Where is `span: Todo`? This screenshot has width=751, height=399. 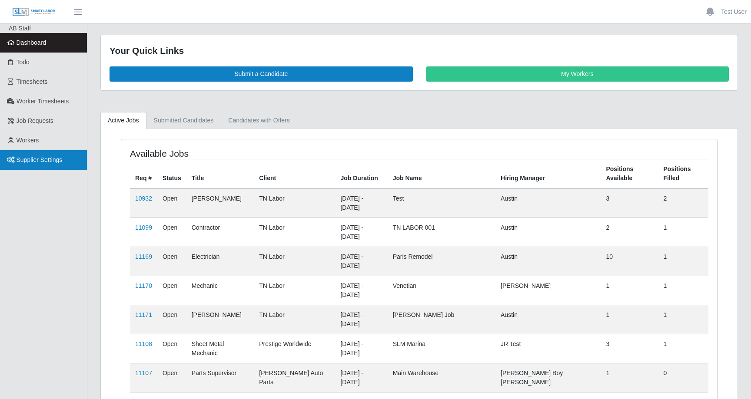
span: Todo is located at coordinates (23, 62).